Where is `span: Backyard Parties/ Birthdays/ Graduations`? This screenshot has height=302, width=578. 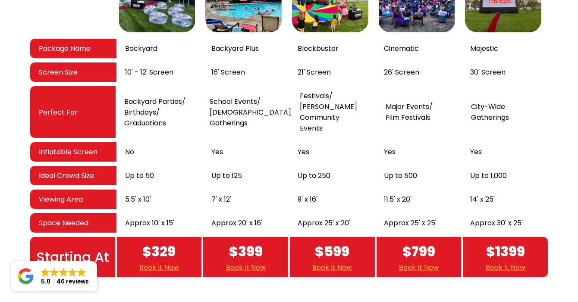 span: Backyard Parties/ Birthdays/ Graduations is located at coordinates (155, 112).